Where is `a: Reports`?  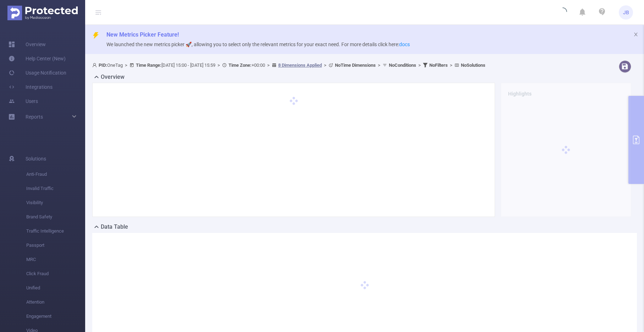
a: Reports is located at coordinates (34, 117).